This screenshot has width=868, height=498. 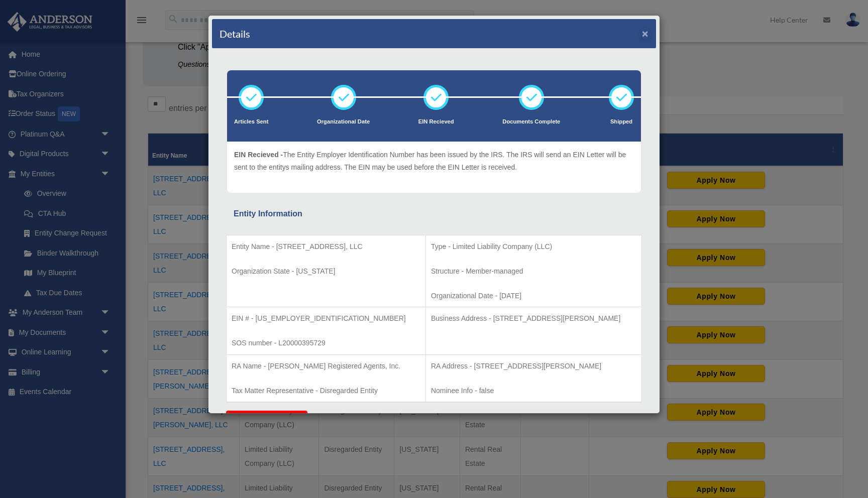 I want to click on p: Articles Sent, so click(x=252, y=122).